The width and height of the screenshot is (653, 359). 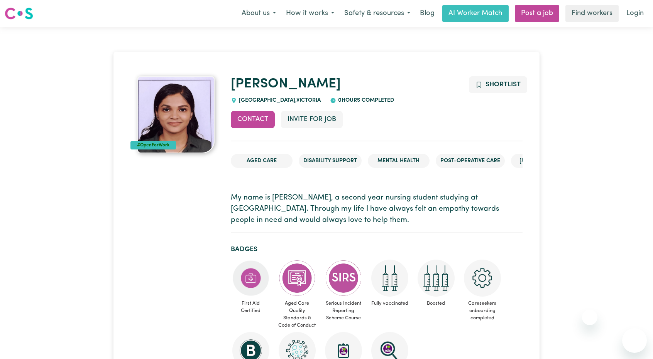 What do you see at coordinates (176, 115) in the screenshot?
I see `a: Devika's profile picture'#OpenForWork` at bounding box center [176, 115].